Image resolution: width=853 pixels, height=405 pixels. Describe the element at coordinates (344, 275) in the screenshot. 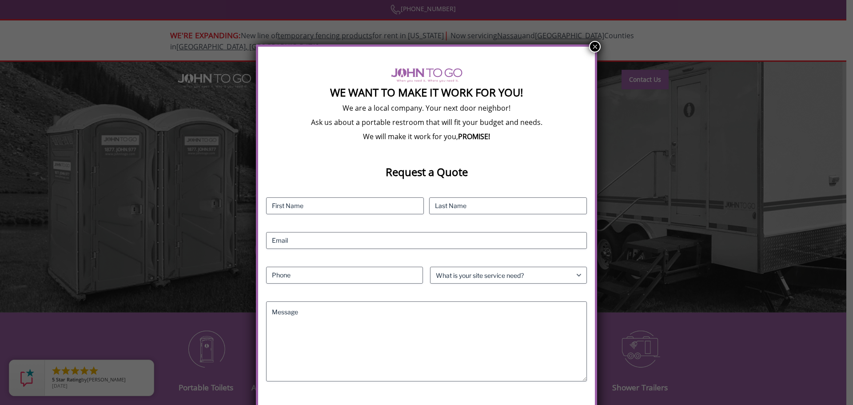

I see `input: Phone` at that location.